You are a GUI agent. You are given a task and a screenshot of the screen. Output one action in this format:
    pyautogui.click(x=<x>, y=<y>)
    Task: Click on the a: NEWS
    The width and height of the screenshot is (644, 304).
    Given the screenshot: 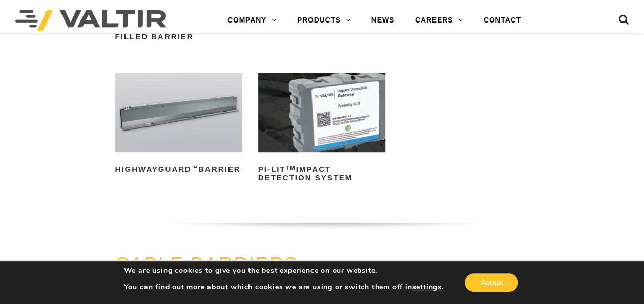 What is the action you would take?
    pyautogui.click(x=382, y=20)
    